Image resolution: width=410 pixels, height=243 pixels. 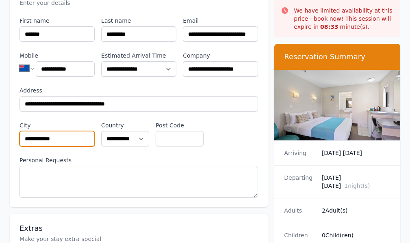 I want to click on label: City, so click(x=57, y=126).